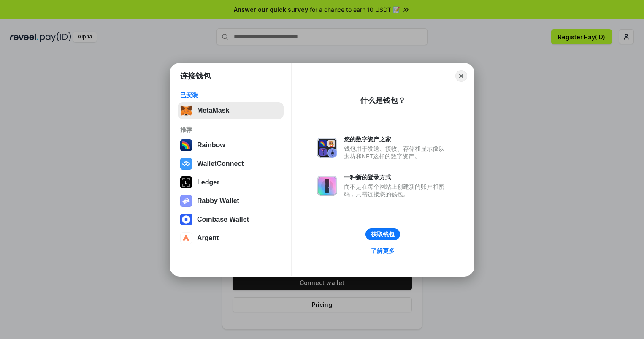 This screenshot has height=339, width=644. I want to click on div: Argent, so click(208, 238).